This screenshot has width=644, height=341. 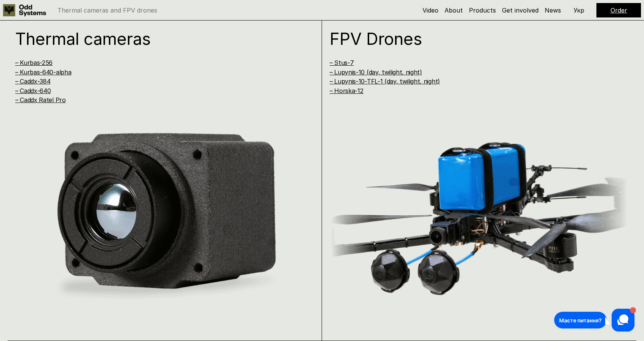 What do you see at coordinates (81, 4) in the screenshot?
I see `i: 1` at bounding box center [81, 4].